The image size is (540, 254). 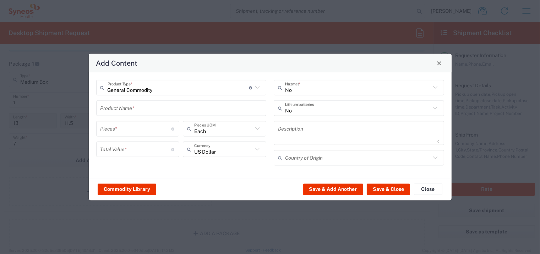 What do you see at coordinates (127, 189) in the screenshot?
I see `button: Commodity Library` at bounding box center [127, 189].